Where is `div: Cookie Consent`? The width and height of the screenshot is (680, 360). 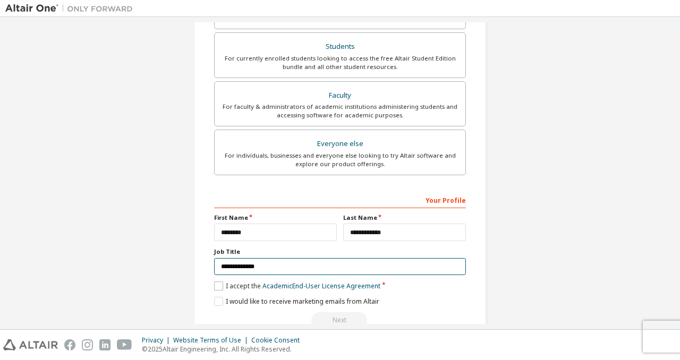
div: Cookie Consent is located at coordinates (278, 340).